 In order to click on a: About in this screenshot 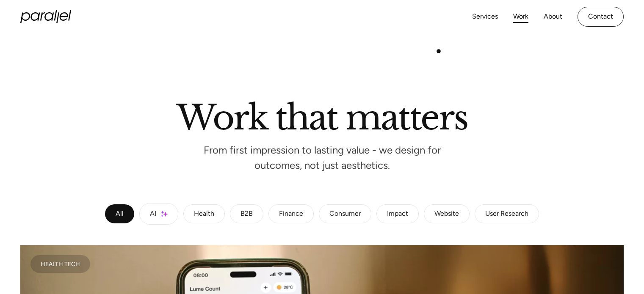, I will do `click(553, 16)`.